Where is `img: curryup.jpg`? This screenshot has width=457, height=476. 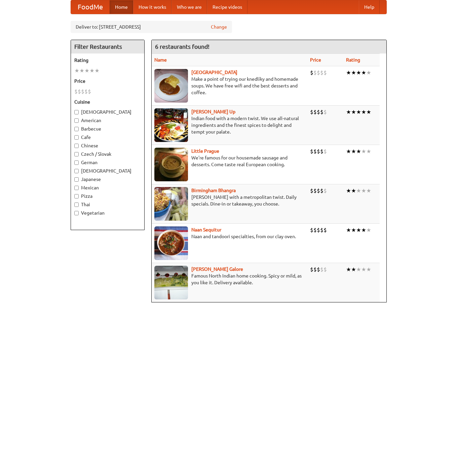
img: curryup.jpg is located at coordinates (171, 125).